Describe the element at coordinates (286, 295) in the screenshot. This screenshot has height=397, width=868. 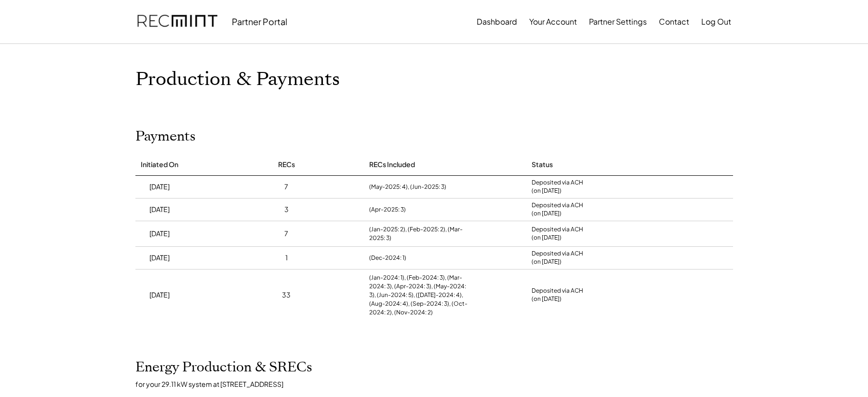
I see `div: 33` at that location.